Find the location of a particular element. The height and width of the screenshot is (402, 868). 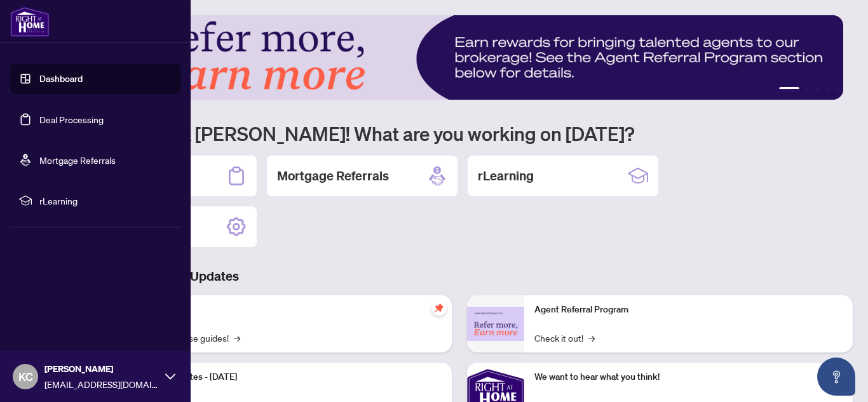

button: 5 is located at coordinates (838, 89).